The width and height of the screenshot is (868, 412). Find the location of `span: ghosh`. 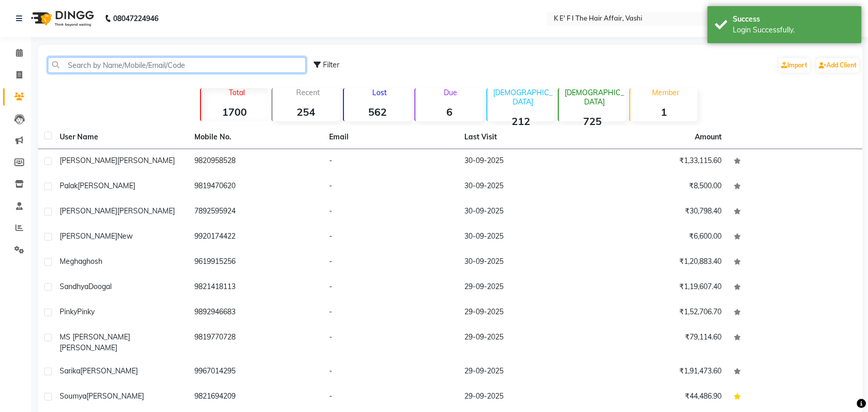

span: ghosh is located at coordinates (92, 261).